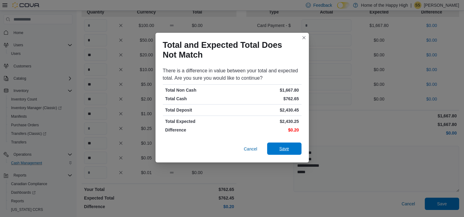 The height and width of the screenshot is (217, 464). What do you see at coordinates (266, 110) in the screenshot?
I see `p: $2,430.45` at bounding box center [266, 110].